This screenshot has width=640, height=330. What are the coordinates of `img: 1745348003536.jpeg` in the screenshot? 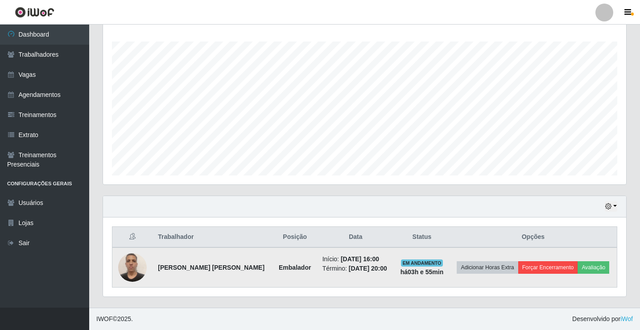 It's located at (132, 267).